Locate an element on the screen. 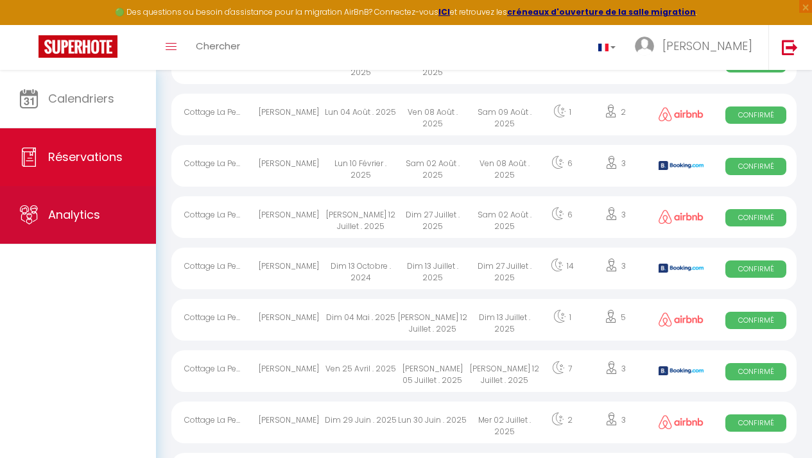  span: Chercher is located at coordinates (218, 46).